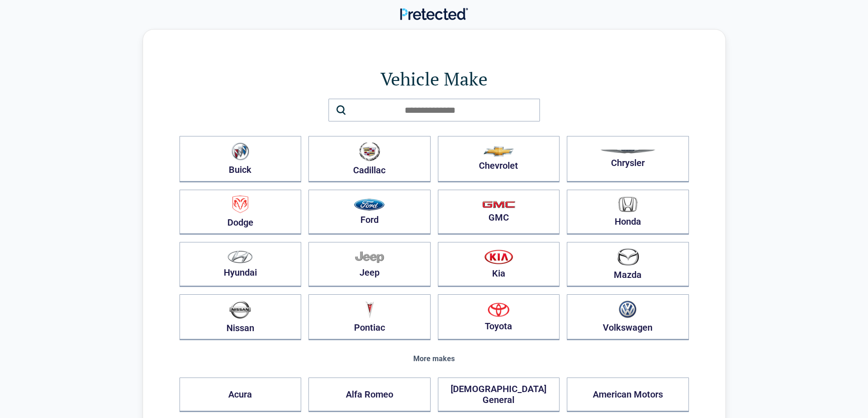 This screenshot has width=868, height=418. What do you see at coordinates (369, 264) in the screenshot?
I see `button: Jeep` at bounding box center [369, 264].